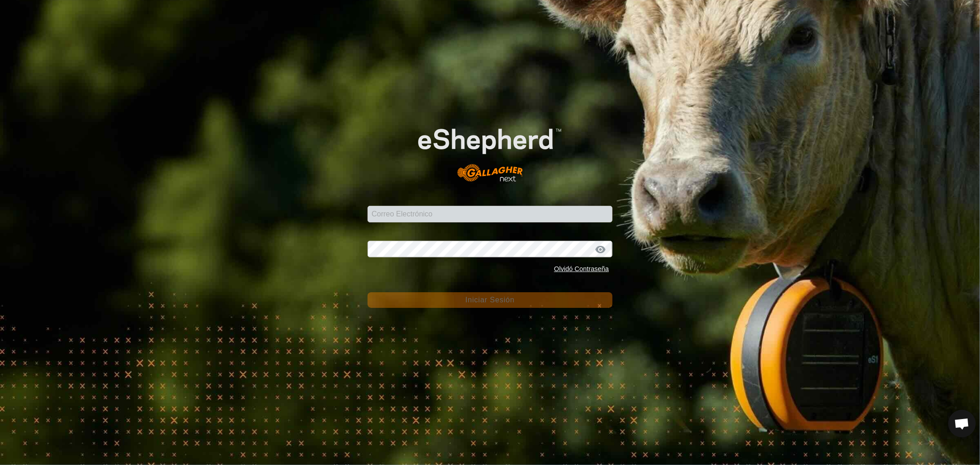 The width and height of the screenshot is (980, 465). I want to click on a: Olvidó Contraseña, so click(581, 269).